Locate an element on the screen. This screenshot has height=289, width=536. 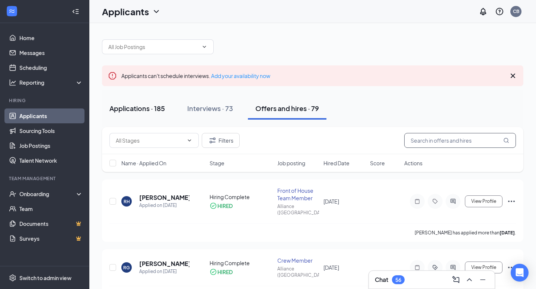
svg: ComposeMessage is located at coordinates (456, 280).